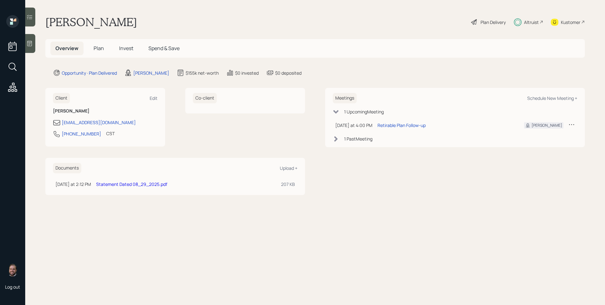  What do you see at coordinates (132, 184) in the screenshot?
I see `a: Statement Dated 08_29_2025.pdf` at bounding box center [132, 184].